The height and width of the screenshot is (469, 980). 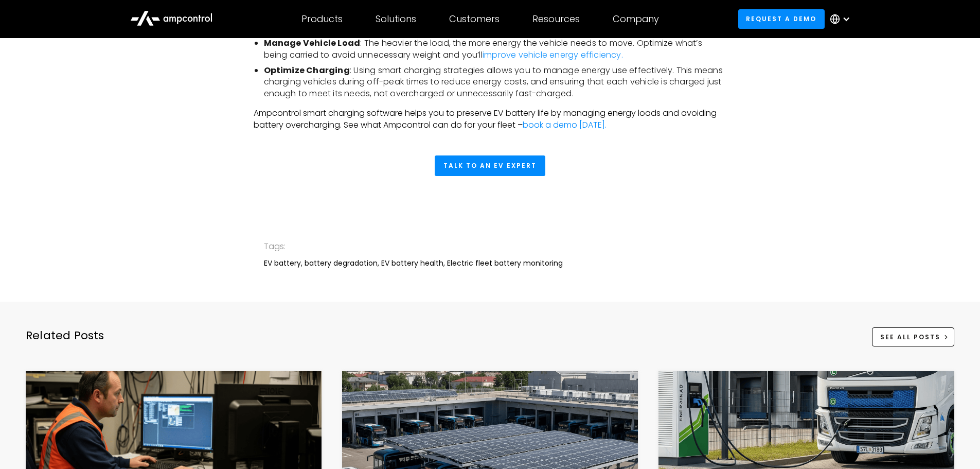 What do you see at coordinates (313, 43) in the screenshot?
I see `strong: Manage Vehicle Load` at bounding box center [313, 43].